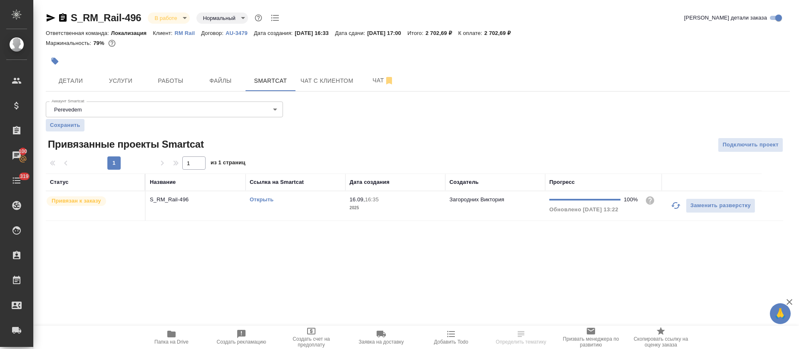 The width and height of the screenshot is (799, 349). What do you see at coordinates (327, 81) in the screenshot?
I see `span: Чат с клиентом` at bounding box center [327, 81].